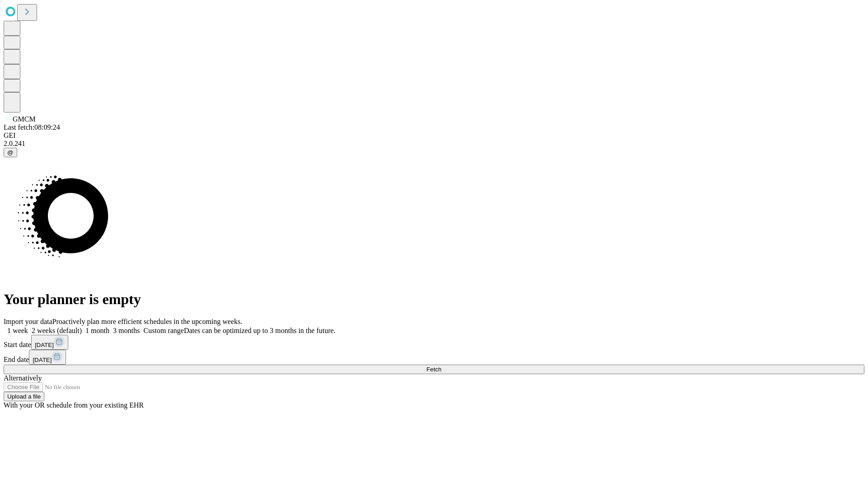 The width and height of the screenshot is (868, 488). What do you see at coordinates (126, 330) in the screenshot?
I see `span: 3 months` at bounding box center [126, 330].